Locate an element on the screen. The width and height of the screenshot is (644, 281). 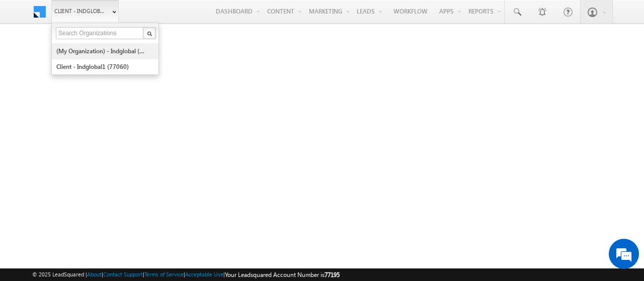
a: Client - indglobal1 (77060) is located at coordinates (102, 67).